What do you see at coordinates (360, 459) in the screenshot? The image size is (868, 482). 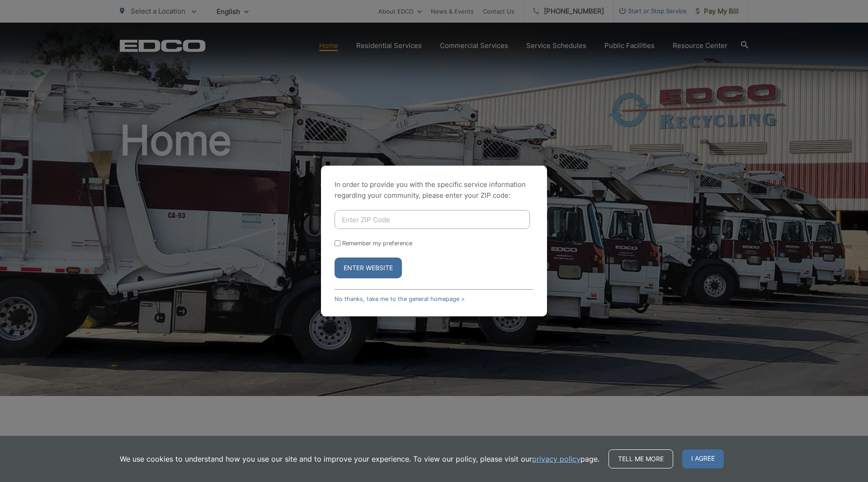 I see `p: We use cookies to understand how you use our site and to improve your experience. To view our pol...` at bounding box center [360, 459].